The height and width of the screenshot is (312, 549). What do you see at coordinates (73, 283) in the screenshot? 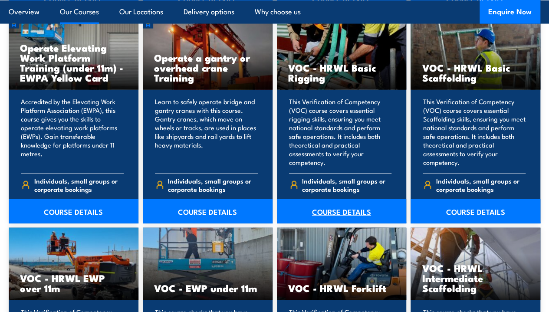
I see `h3: VOC - HRWL EWP over 11m` at bounding box center [73, 283].